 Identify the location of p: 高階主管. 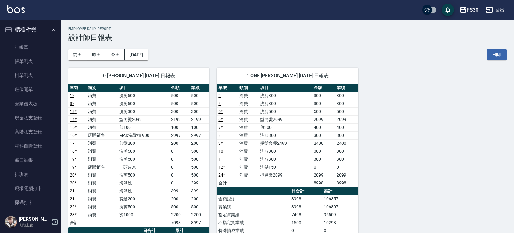
(34, 225).